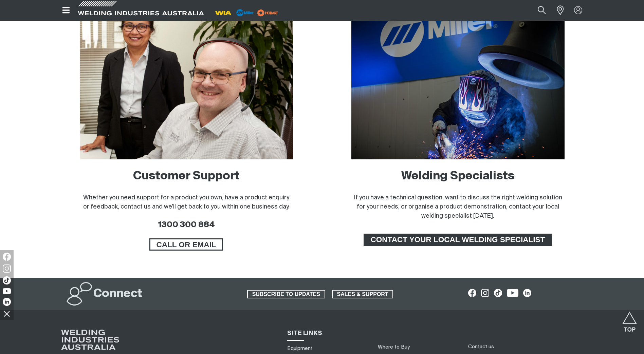 This screenshot has height=354, width=644. What do you see at coordinates (458, 240) in the screenshot?
I see `a: CONTACT YOUR LOCAL WELDING SPECIALIST` at bounding box center [458, 240].